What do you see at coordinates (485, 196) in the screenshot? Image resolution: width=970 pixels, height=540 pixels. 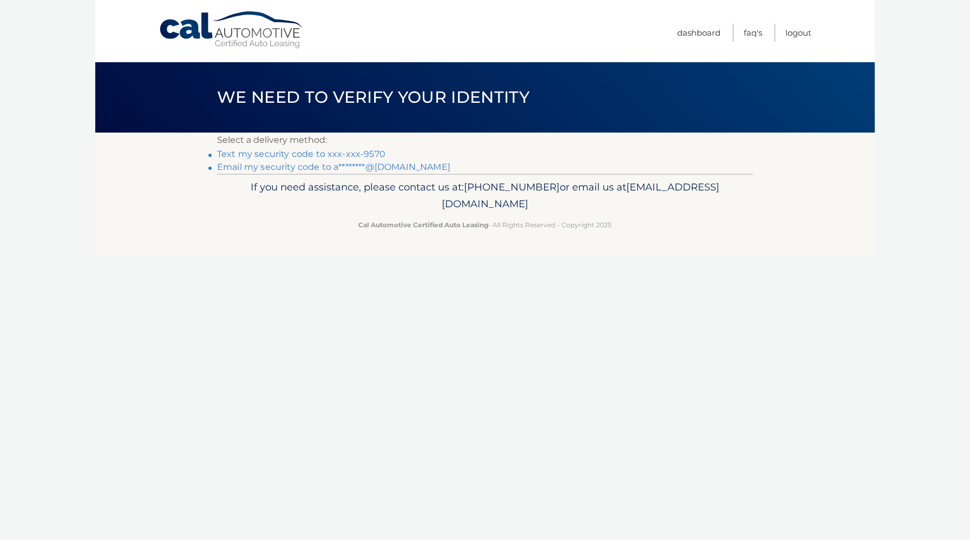 I see `p: If you need assistance, please contact us at: or email us at` at bounding box center [485, 196].